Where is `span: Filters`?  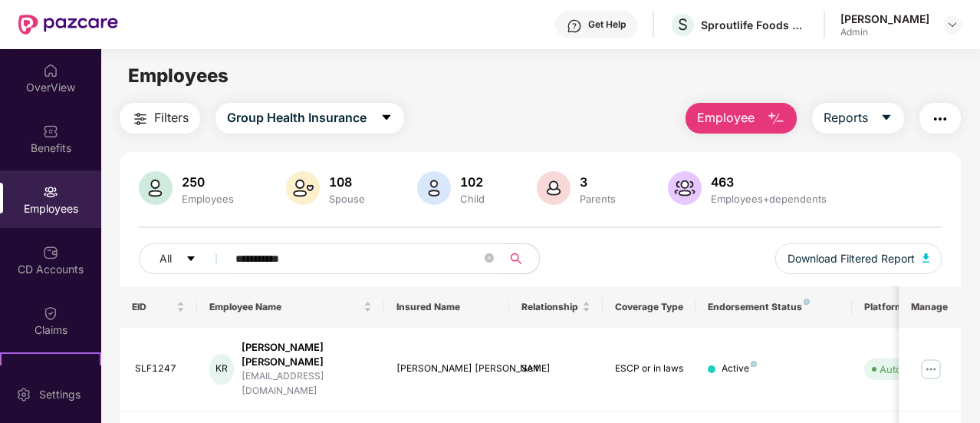 span: Filters is located at coordinates (171, 117).